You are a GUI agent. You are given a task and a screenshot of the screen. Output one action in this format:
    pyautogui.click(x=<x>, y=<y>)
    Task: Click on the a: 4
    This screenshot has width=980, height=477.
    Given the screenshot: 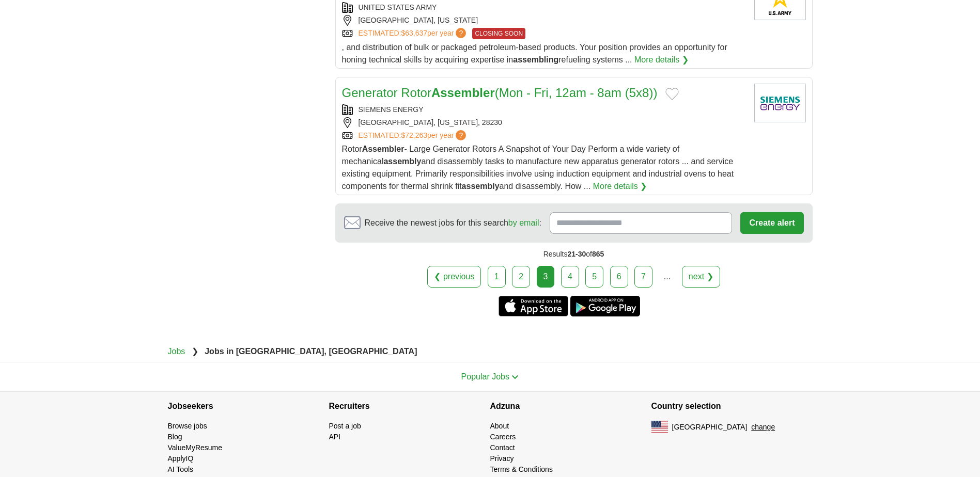 What is the action you would take?
    pyautogui.click(x=570, y=277)
    